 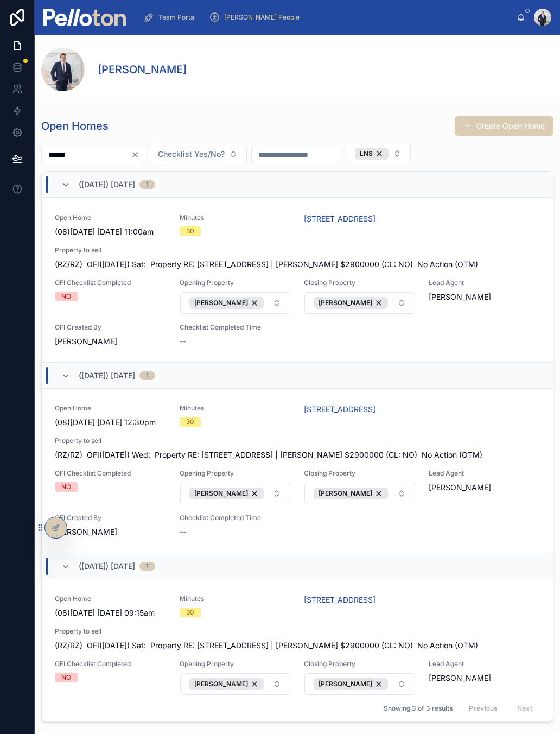 I want to click on span: Team Portal, so click(x=177, y=17).